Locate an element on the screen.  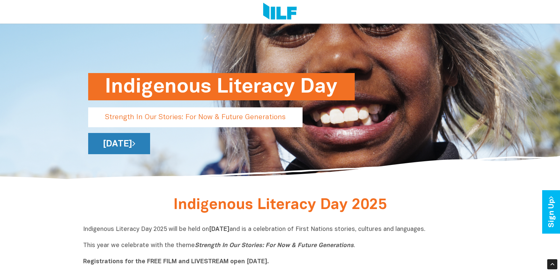
h1: Indigenous Literacy Day is located at coordinates (221, 87).